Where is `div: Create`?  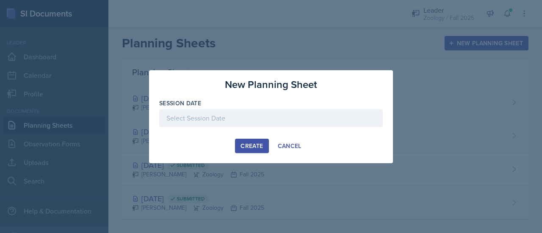
div: Create is located at coordinates (252, 146).